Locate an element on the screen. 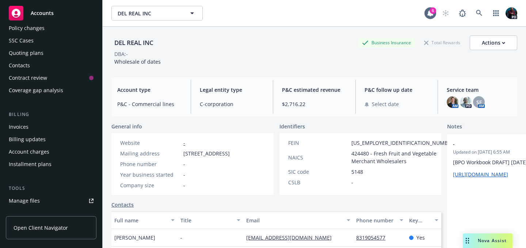  div: Email is located at coordinates (294, 220).